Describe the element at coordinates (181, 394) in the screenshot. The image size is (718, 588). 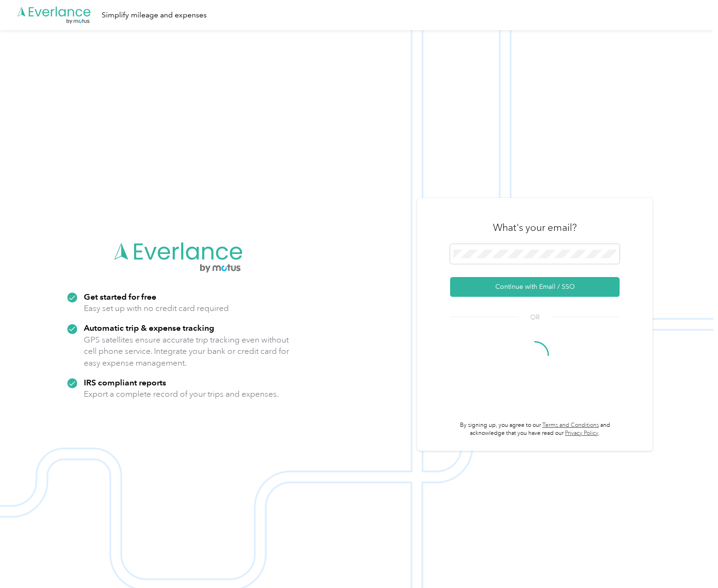
I see `p: Export a complete record of your trips and expenses.` at that location.